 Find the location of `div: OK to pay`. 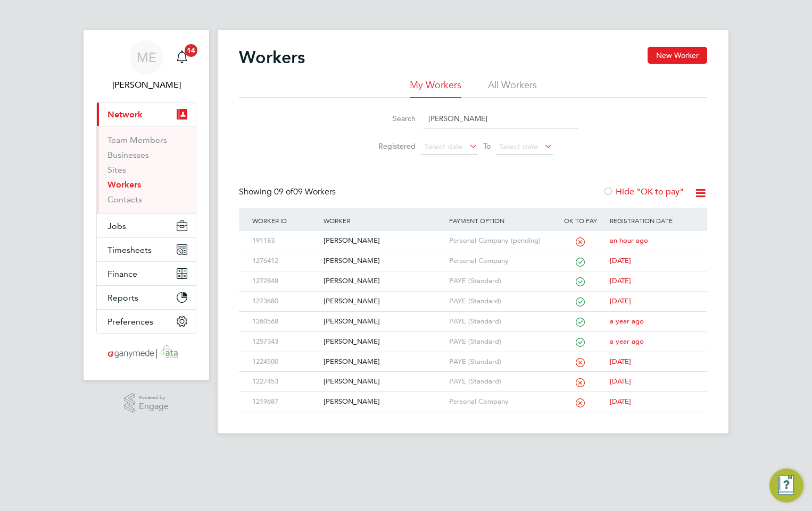

div: OK to pay is located at coordinates (580, 221).